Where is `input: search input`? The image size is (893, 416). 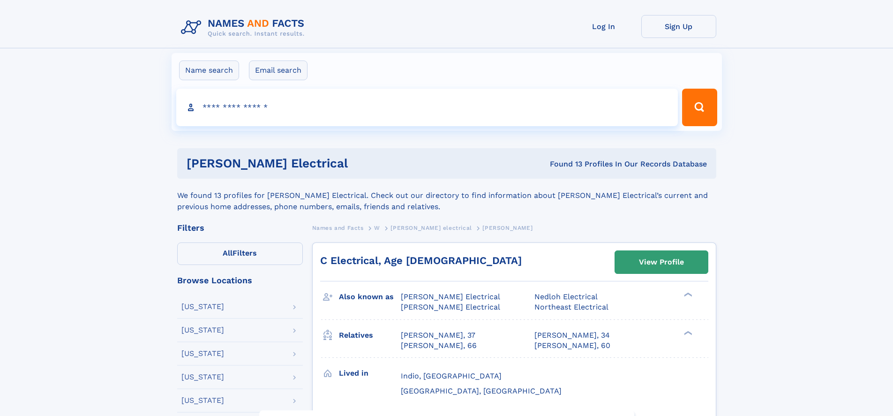 input: search input is located at coordinates (427, 107).